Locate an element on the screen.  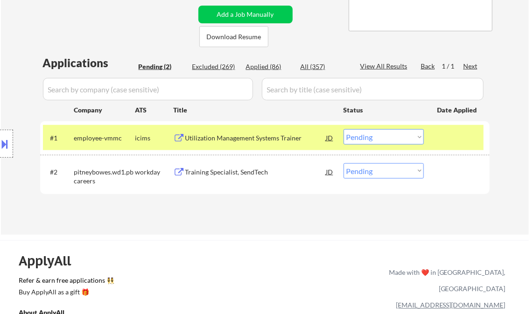
div: Back is located at coordinates (429, 66).